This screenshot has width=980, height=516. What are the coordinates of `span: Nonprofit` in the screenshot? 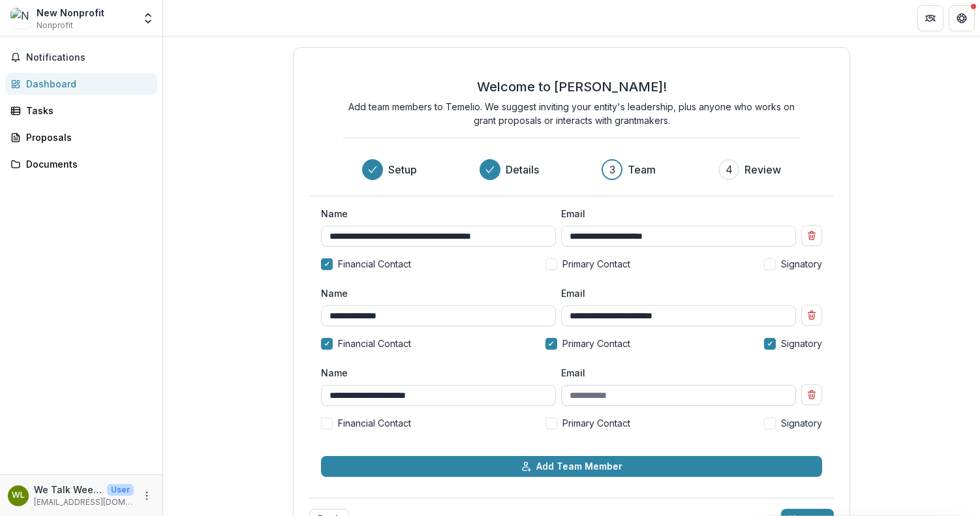 It's located at (55, 26).